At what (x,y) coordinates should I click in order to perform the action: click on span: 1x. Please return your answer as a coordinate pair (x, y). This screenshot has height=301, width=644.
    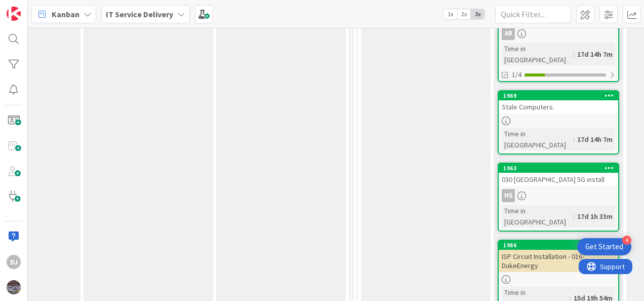
    Looking at the image, I should click on (451, 14).